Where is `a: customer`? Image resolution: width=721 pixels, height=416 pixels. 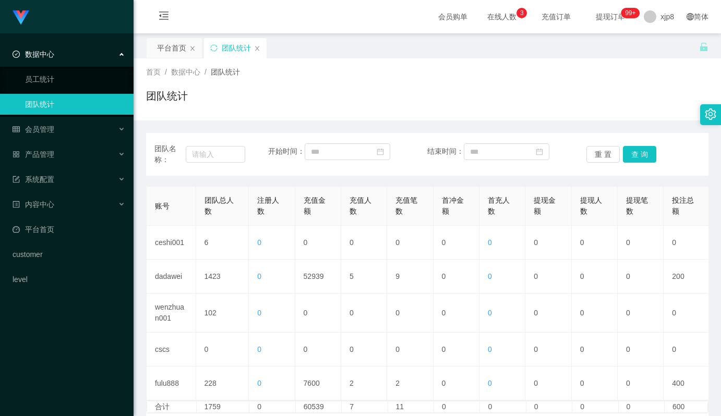 a: customer is located at coordinates (69, 255).